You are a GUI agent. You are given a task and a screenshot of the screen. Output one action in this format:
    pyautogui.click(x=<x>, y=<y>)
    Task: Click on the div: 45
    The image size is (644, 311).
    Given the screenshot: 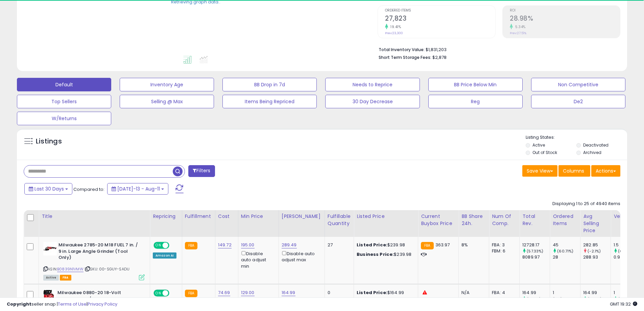 What is the action you would take?
    pyautogui.click(x=566, y=245)
    